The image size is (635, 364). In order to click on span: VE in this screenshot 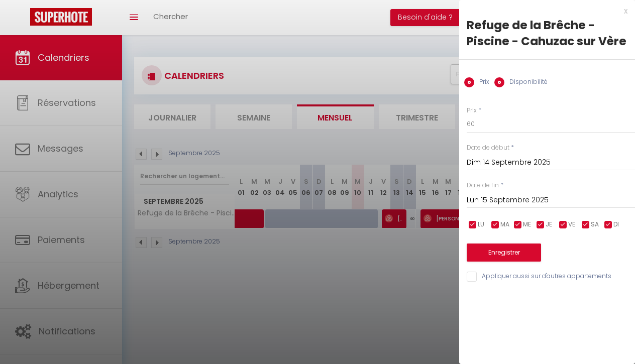, I will do `click(572, 225)`.